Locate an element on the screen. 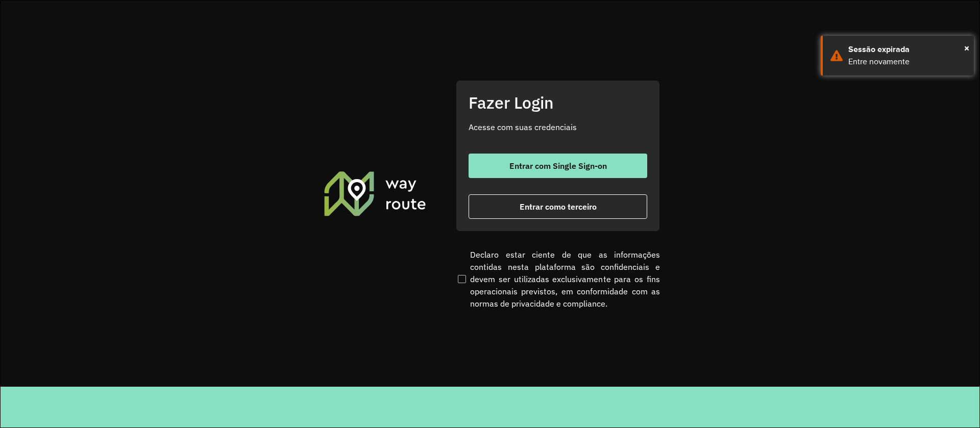 The height and width of the screenshot is (428, 980). p: Acesse com suas credenciais is located at coordinates (558, 127).